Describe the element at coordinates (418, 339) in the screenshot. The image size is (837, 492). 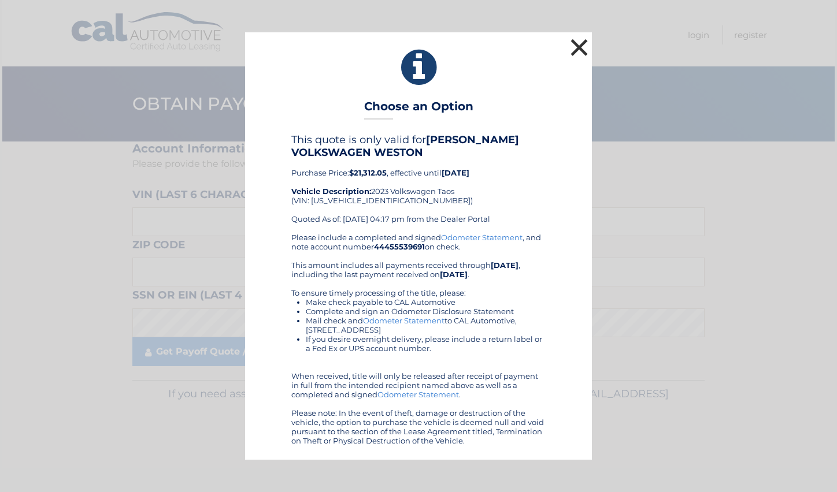
I see `div: Please include a completed and signed , and note account number on check. This amount includes al...` at that location.